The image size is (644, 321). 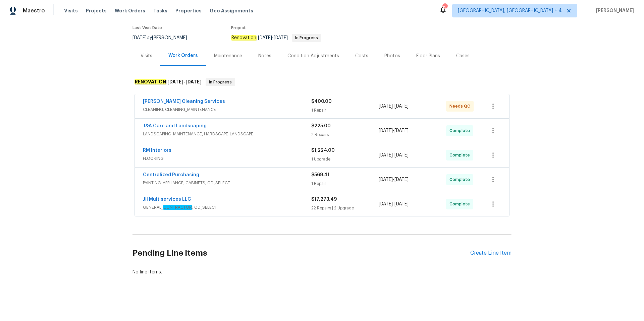 What do you see at coordinates (178, 207) in the screenshot?
I see `em: CONTRACTOR` at bounding box center [178, 207].